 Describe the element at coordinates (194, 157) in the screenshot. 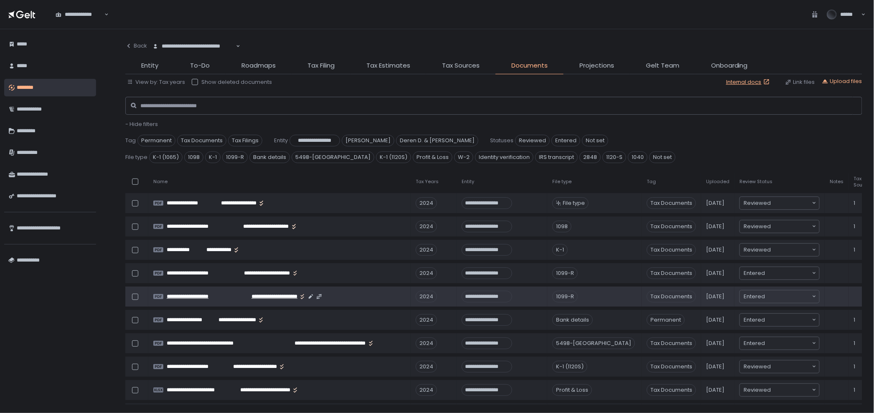

I see `span: 1098` at that location.